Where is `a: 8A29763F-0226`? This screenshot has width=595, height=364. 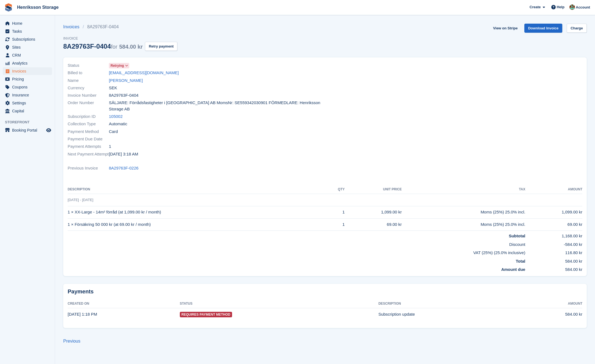 a: 8A29763F-0226 is located at coordinates (123, 168).